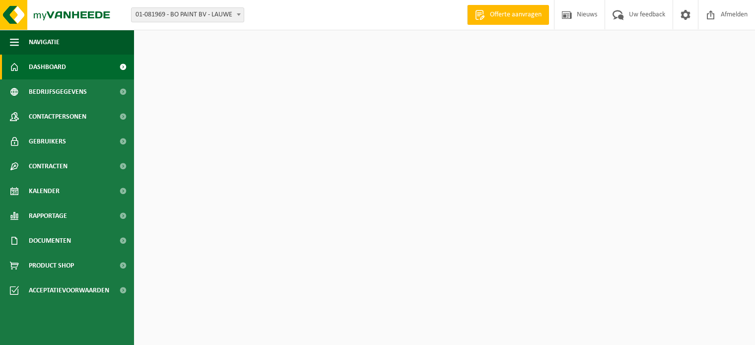 This screenshot has height=345, width=755. I want to click on span: Rapportage, so click(48, 216).